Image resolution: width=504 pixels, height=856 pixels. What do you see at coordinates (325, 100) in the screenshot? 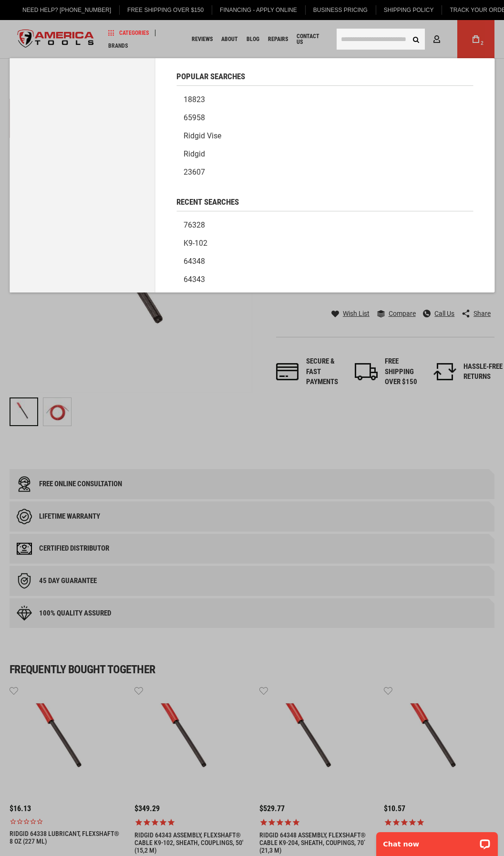
I see `a: 18823` at bounding box center [325, 100].